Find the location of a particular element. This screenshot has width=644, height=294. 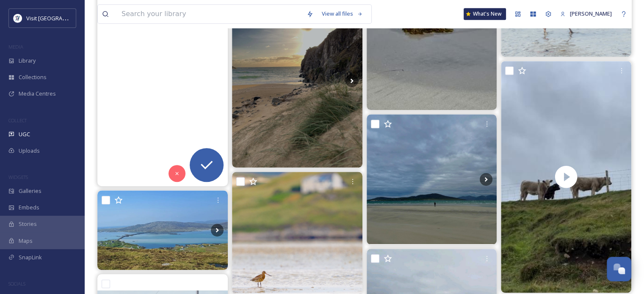

span: Galleries is located at coordinates (30, 191).